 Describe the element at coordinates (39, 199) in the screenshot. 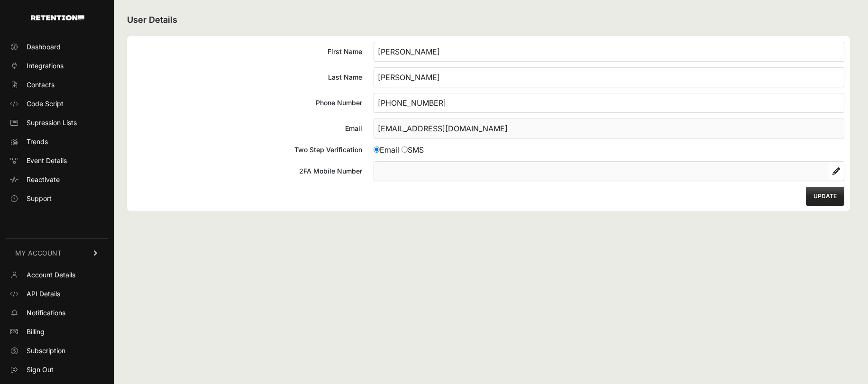

I see `span: Support` at that location.